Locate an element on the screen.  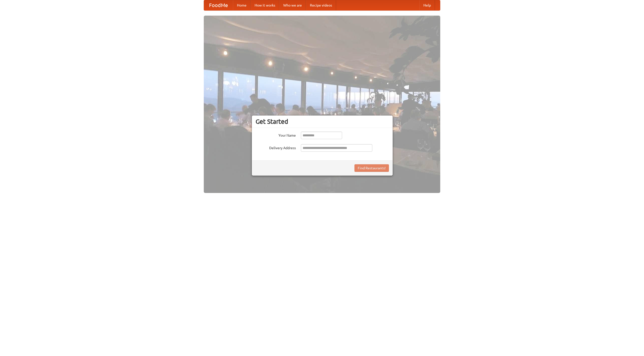
a: Help is located at coordinates (427, 5).